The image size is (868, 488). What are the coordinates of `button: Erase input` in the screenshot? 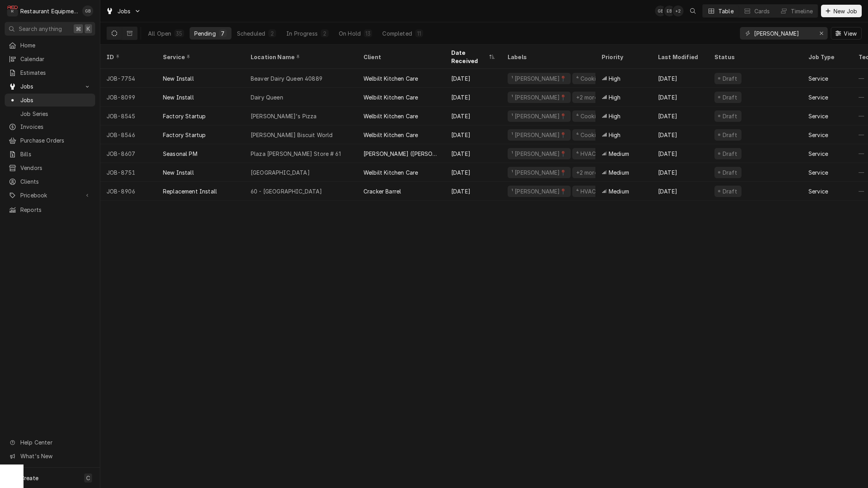 It's located at (822, 33).